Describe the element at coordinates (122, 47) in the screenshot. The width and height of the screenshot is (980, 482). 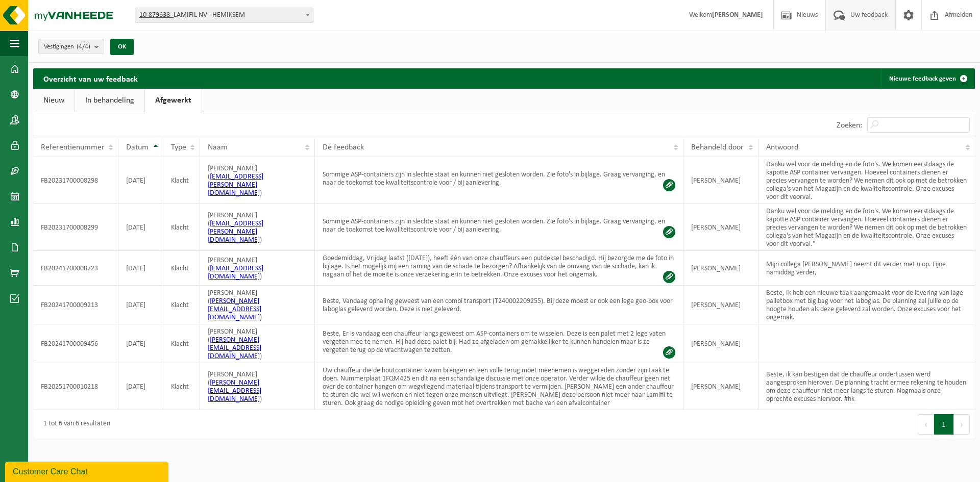
I see `button: OK` at that location.